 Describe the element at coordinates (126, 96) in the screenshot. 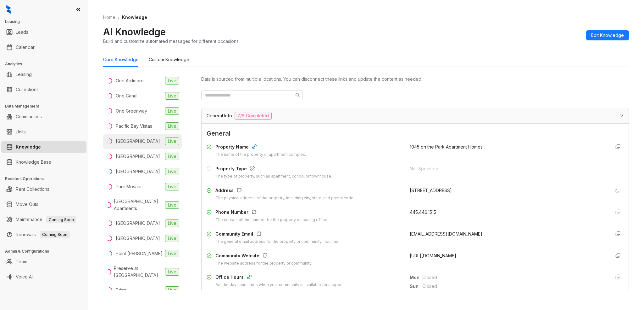

I see `div: One Canal` at that location.